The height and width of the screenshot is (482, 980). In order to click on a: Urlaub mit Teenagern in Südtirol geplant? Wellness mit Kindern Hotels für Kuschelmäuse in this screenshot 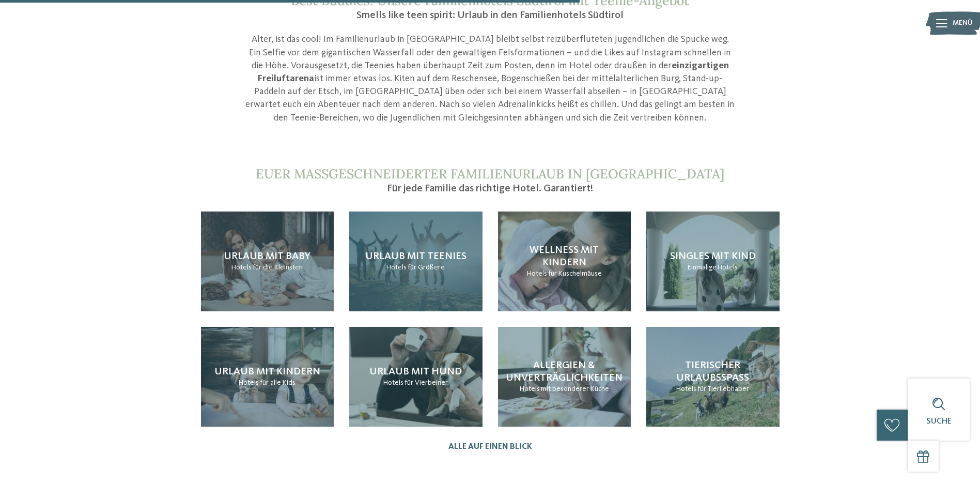, I will do `click(565, 261)`.